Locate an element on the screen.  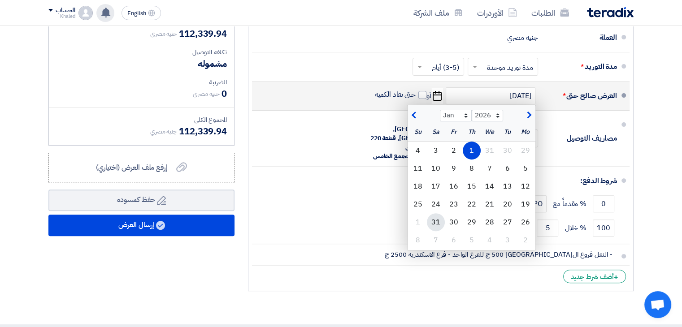
div: 21 is located at coordinates (490, 204).